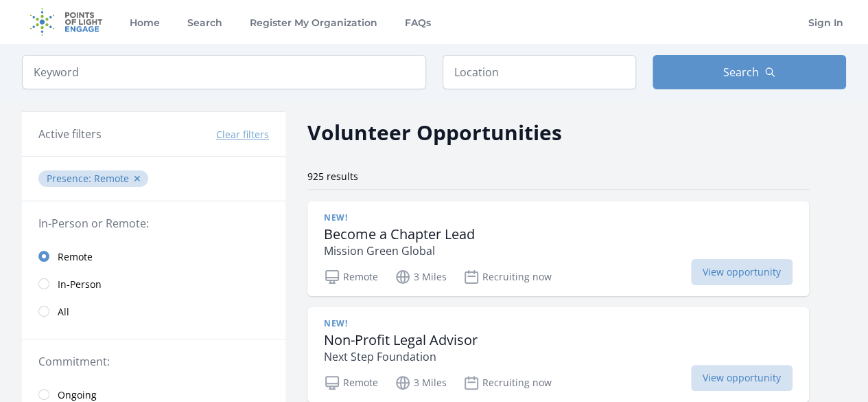  I want to click on span: Ongoing, so click(77, 395).